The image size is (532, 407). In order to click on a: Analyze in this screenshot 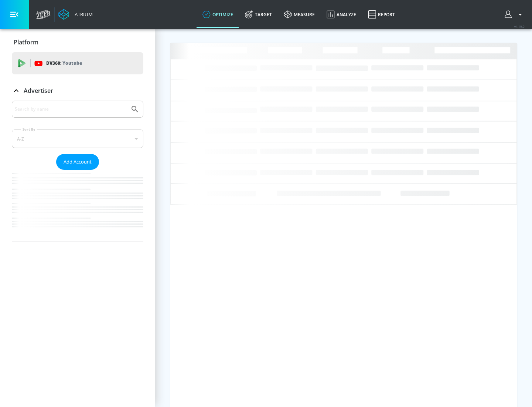, I will do `click(341, 15)`.